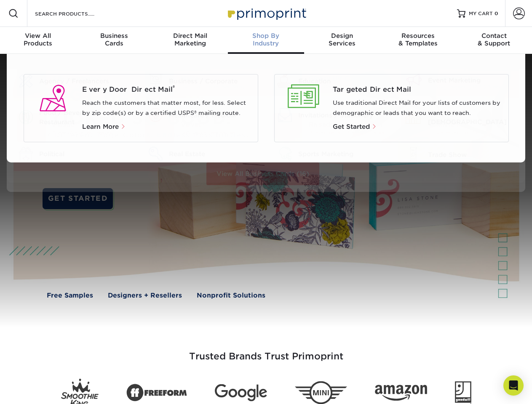 The image size is (532, 404). What do you see at coordinates (190, 36) in the screenshot?
I see `span: Direct Mail` at bounding box center [190, 36].